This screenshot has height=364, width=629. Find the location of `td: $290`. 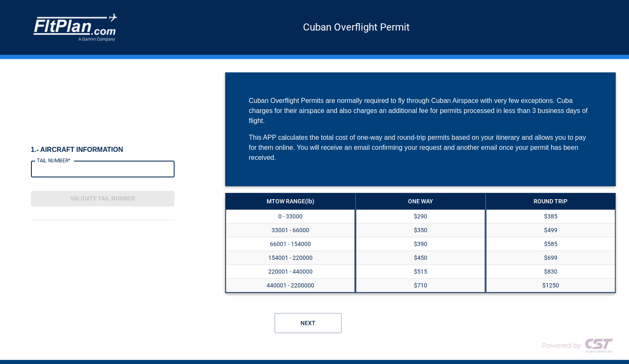

td: $290 is located at coordinates (420, 216).